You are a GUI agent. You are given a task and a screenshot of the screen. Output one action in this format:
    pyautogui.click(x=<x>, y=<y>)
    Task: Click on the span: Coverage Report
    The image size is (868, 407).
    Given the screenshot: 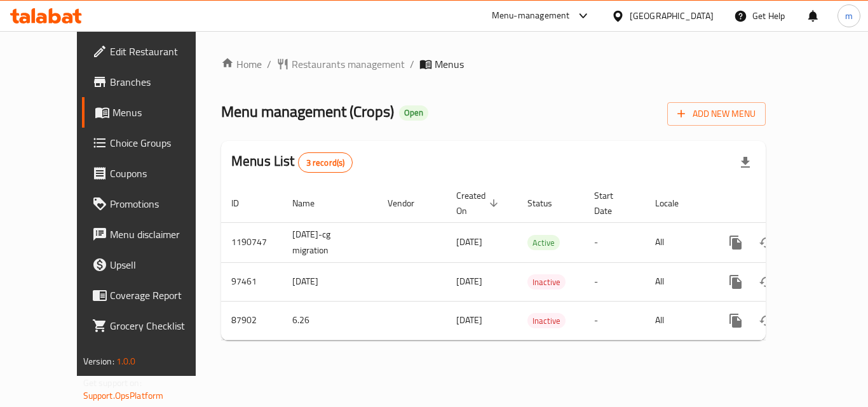 What is the action you would take?
    pyautogui.click(x=161, y=295)
    